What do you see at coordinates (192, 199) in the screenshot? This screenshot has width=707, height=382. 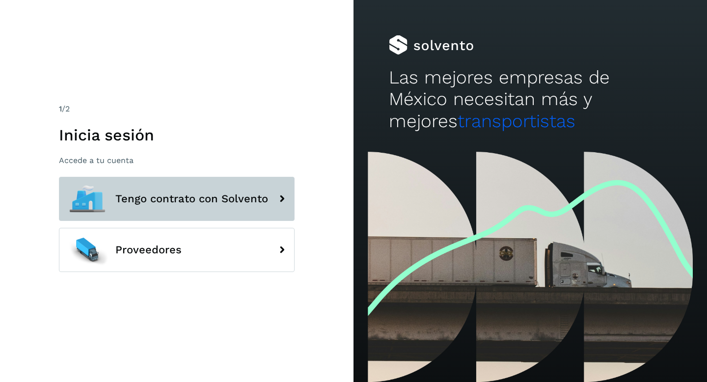 I see `span: Tengo contrato con Solvento` at bounding box center [192, 199].